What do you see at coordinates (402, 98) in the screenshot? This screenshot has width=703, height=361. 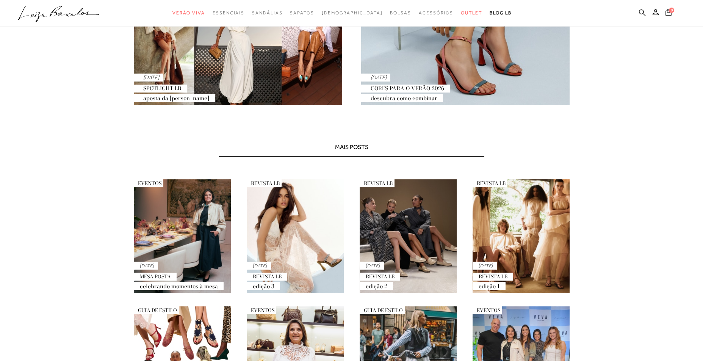 I see `span: Descubra como combinar` at bounding box center [402, 98].